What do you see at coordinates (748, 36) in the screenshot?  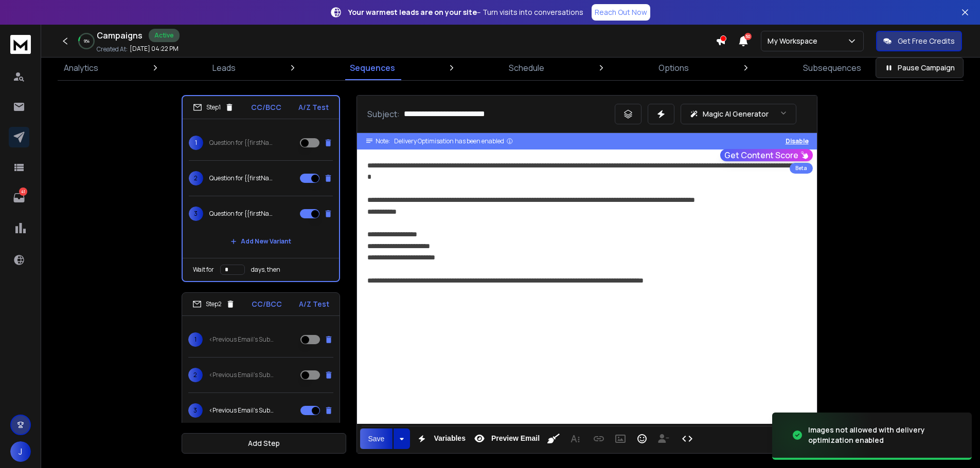 I see `span: 50` at bounding box center [748, 36].